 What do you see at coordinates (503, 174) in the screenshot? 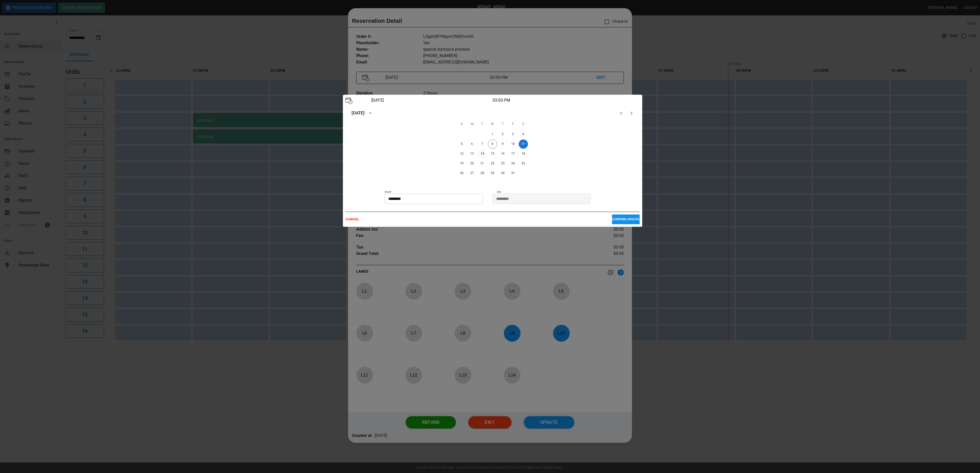
I see `button: 30` at bounding box center [503, 174].